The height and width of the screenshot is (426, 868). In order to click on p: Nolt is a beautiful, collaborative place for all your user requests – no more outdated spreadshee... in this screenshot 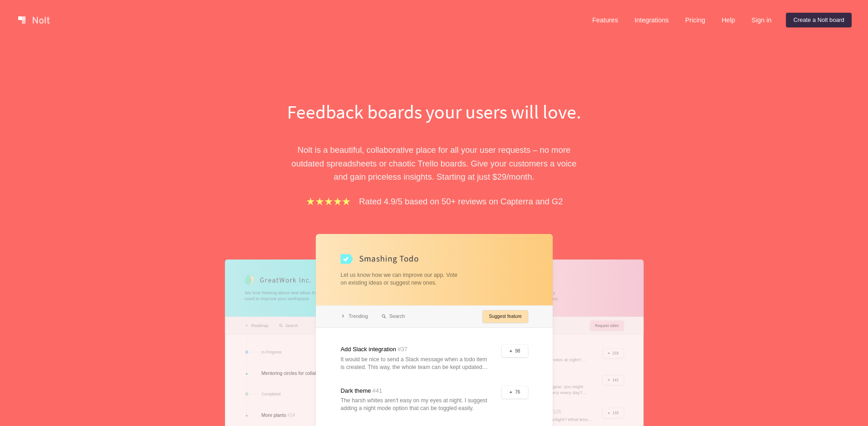, I will do `click(434, 164)`.